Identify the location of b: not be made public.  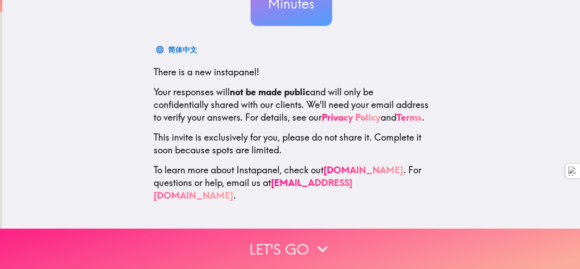
(269, 91).